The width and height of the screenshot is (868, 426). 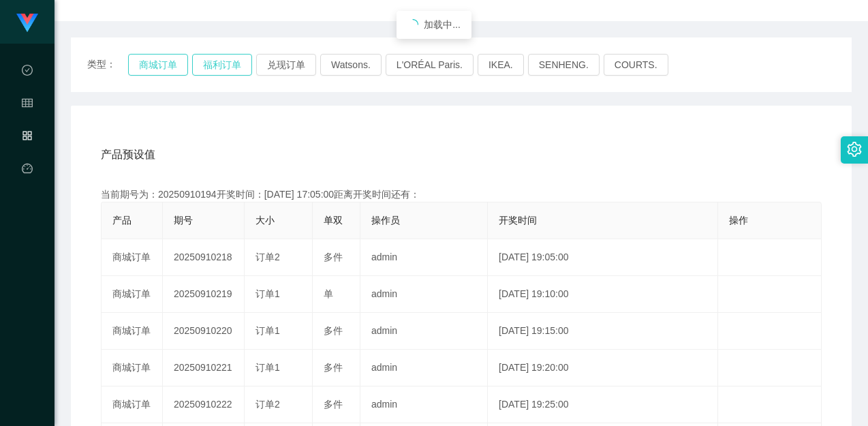 I want to click on span: 加载中..., so click(x=442, y=25).